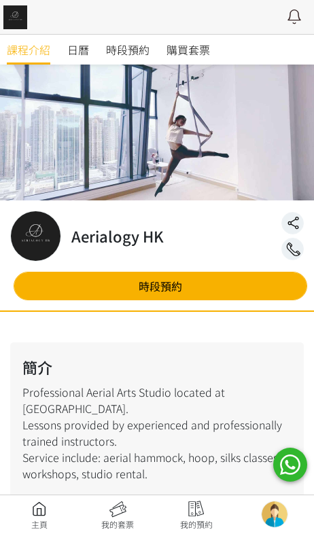 This screenshot has width=314, height=536. I want to click on span: 日曆, so click(78, 50).